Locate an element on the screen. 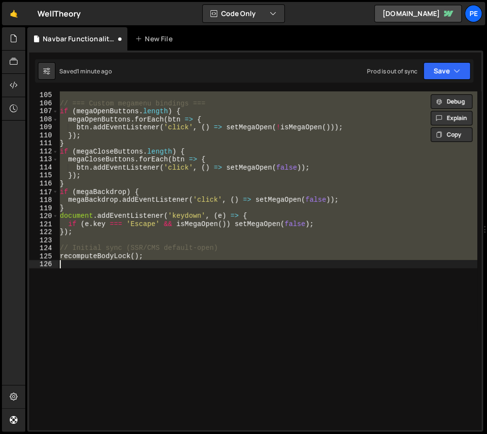 The height and width of the screenshot is (434, 487). div: 123 is located at coordinates (44, 240).